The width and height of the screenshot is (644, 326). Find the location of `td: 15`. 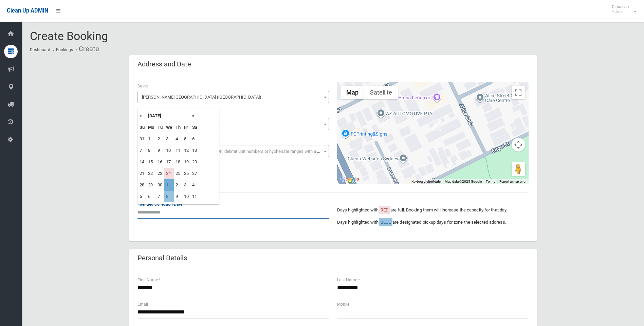

td: 15 is located at coordinates (151, 162).